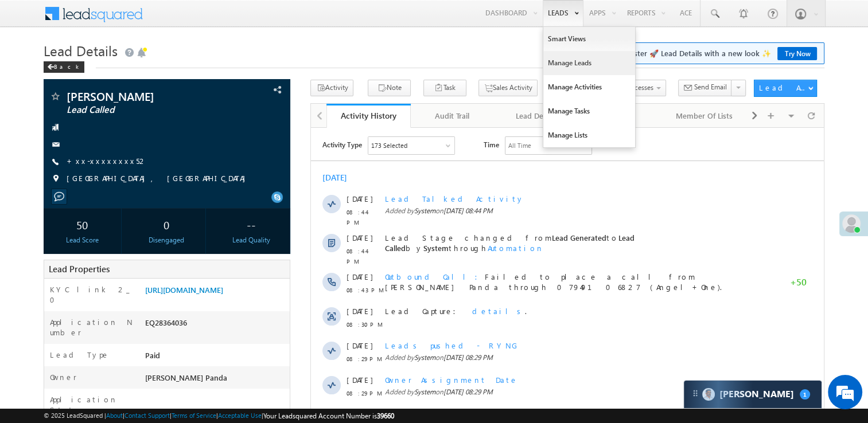 This screenshot has height=423, width=868. What do you see at coordinates (107, 161) in the screenshot?
I see `a: +xx-xxxxxxxx52` at bounding box center [107, 161].